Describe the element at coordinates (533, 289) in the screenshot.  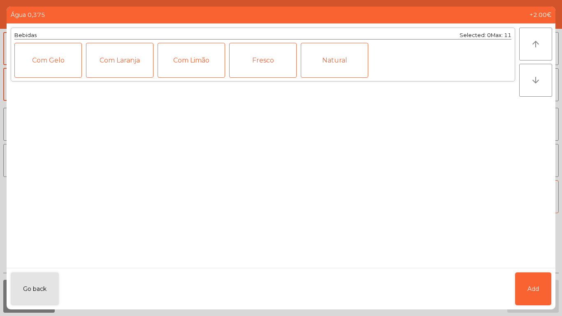
I see `span: Add` at that location.